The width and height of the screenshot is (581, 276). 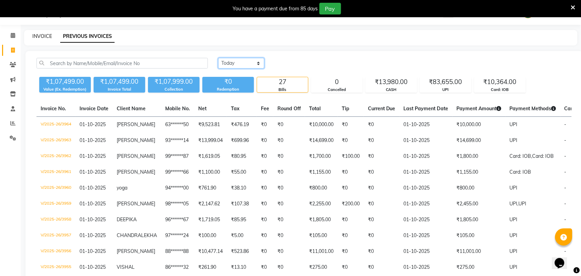 What do you see at coordinates (235, 108) in the screenshot?
I see `span: Tax` at bounding box center [235, 108].